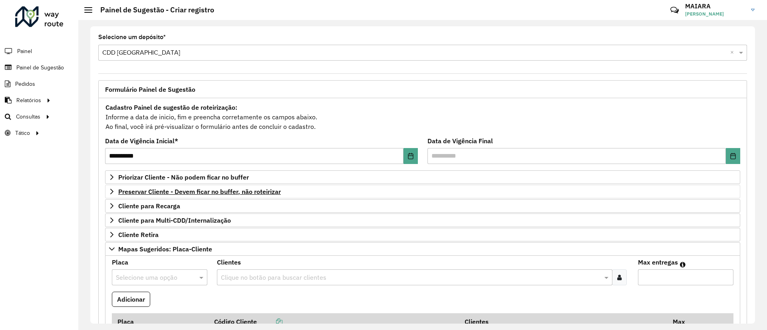 Image resolution: width=767 pixels, height=330 pixels. Describe the element at coordinates (22, 133) in the screenshot. I see `span: Tático` at that location.